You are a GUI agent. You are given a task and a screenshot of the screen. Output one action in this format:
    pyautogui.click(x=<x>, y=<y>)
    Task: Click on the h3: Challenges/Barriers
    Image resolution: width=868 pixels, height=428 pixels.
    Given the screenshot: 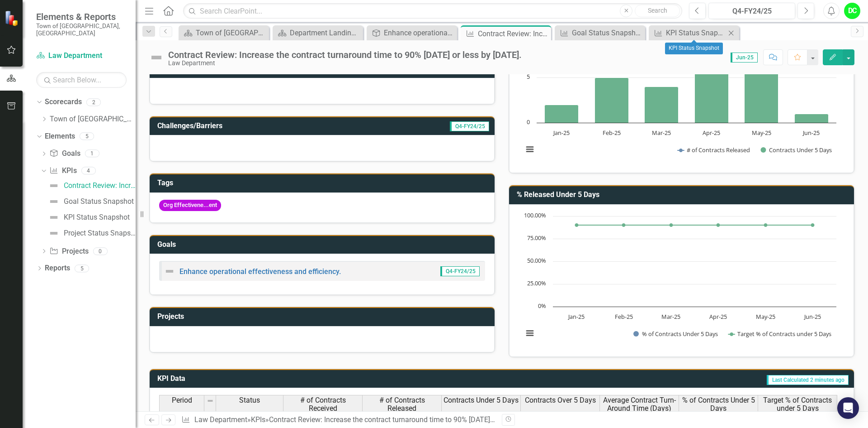 What is the action you would take?
    pyautogui.click(x=260, y=125)
    